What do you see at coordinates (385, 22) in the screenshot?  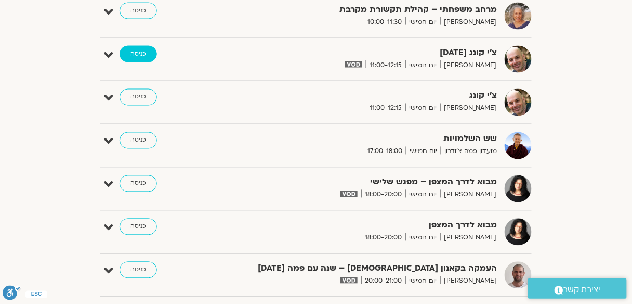 I see `span: 10:00-11:30` at bounding box center [385, 22].